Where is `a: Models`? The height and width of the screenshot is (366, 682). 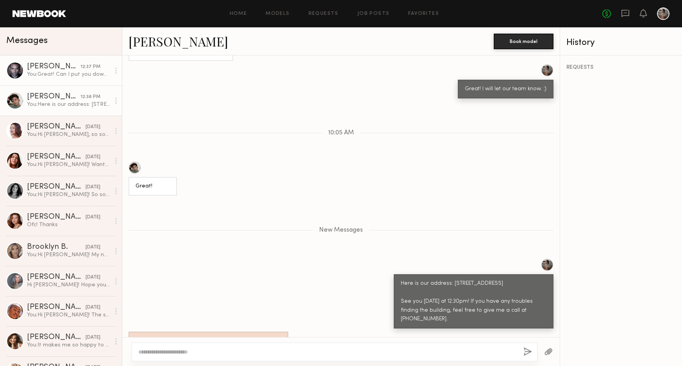
a: Models is located at coordinates (277, 14).